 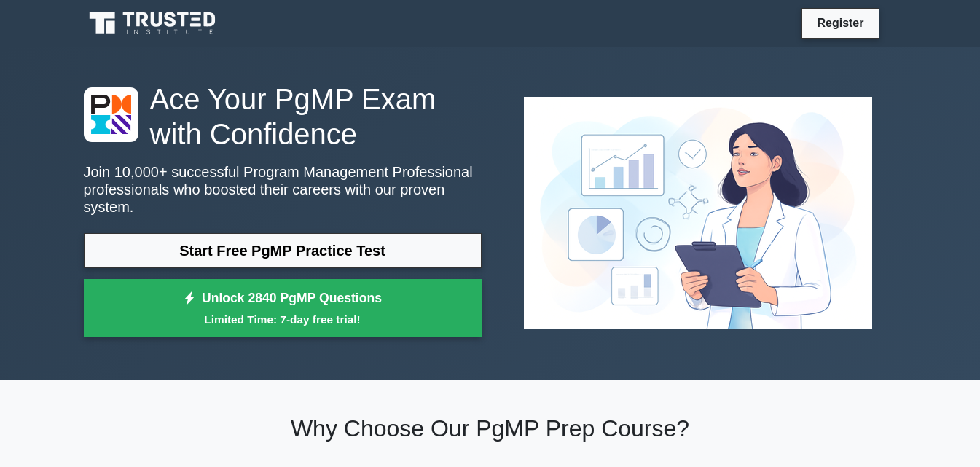 I want to click on h1: Ace Your PgMP Exam with Confidence, so click(x=283, y=117).